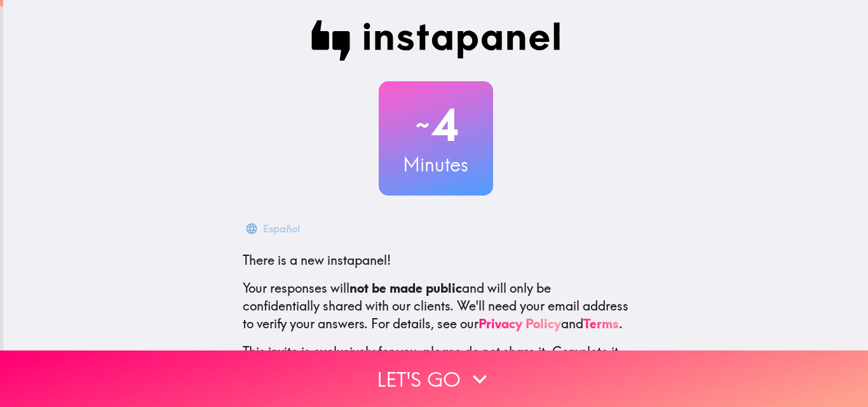  Describe the element at coordinates (317, 260) in the screenshot. I see `span: There is a new instapanel!` at that location.